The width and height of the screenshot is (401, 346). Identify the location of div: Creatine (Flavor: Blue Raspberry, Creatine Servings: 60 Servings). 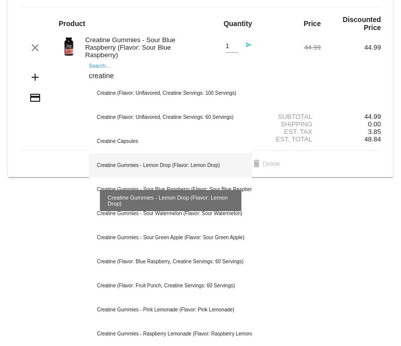
(170, 262).